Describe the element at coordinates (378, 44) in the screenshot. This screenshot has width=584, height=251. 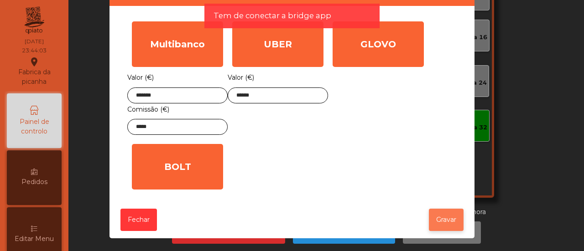
I see `div: GLOVO` at that location.